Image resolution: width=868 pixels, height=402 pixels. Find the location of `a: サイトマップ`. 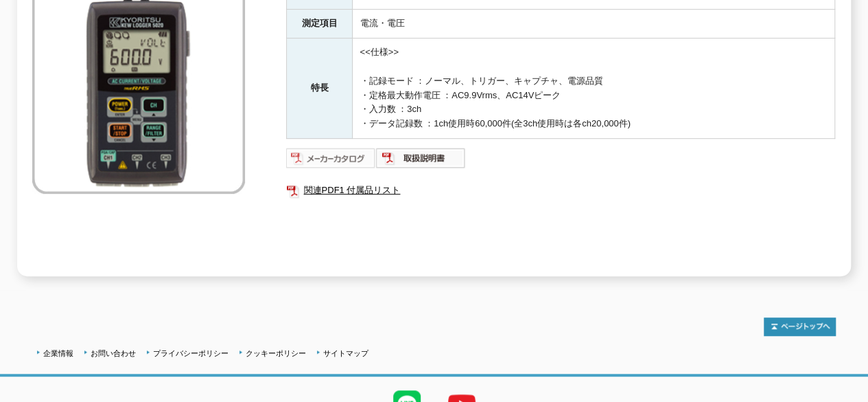

a: サイトマップ is located at coordinates (346, 353).